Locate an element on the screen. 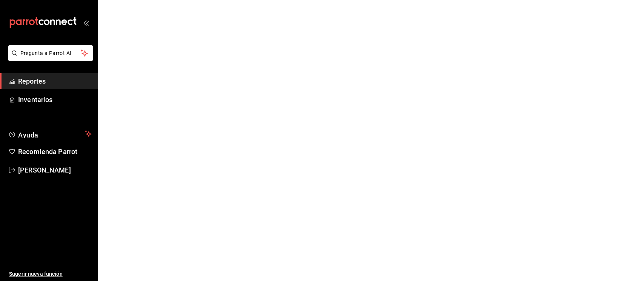 The image size is (644, 281). span: Inventarios is located at coordinates (55, 99).